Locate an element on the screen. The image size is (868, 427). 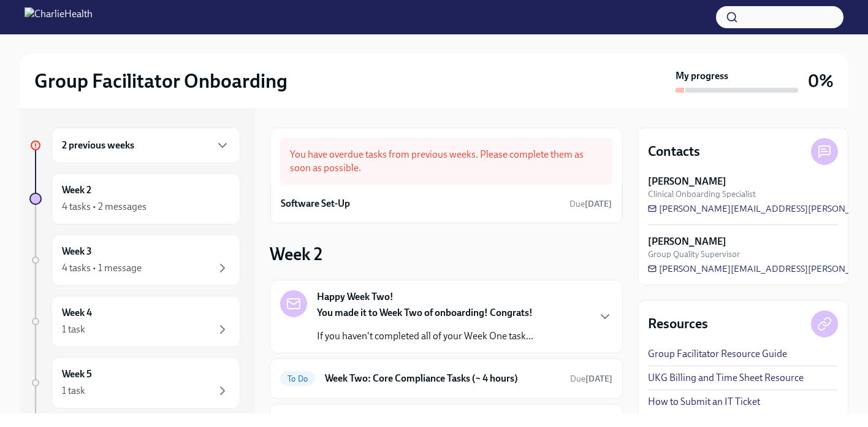
div: 4 tasks • 2 messages is located at coordinates (104, 207).